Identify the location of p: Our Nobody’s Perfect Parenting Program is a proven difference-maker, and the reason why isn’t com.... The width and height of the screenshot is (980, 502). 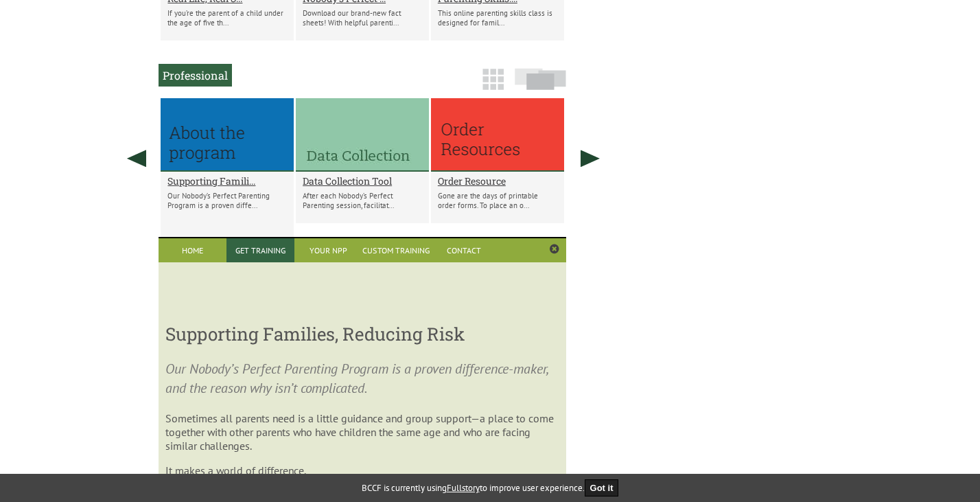
(362, 378).